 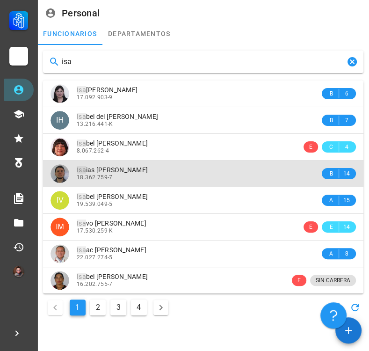 I want to click on span: 22.027.274-5, so click(x=94, y=257).